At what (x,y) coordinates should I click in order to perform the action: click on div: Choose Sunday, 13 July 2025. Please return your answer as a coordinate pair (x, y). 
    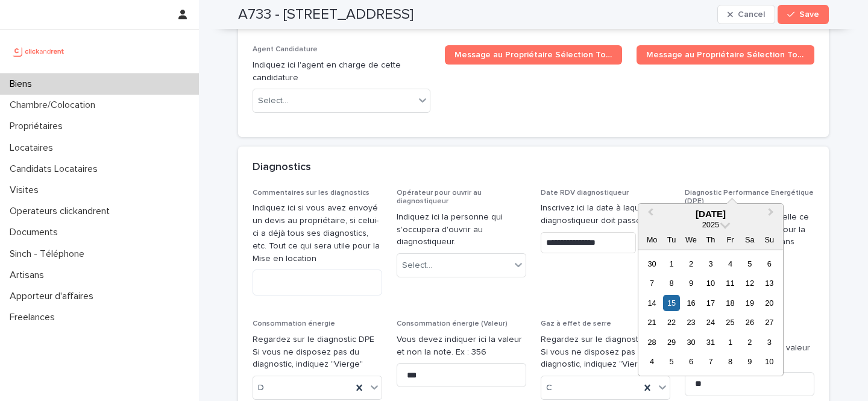
    Looking at the image, I should click on (770, 283).